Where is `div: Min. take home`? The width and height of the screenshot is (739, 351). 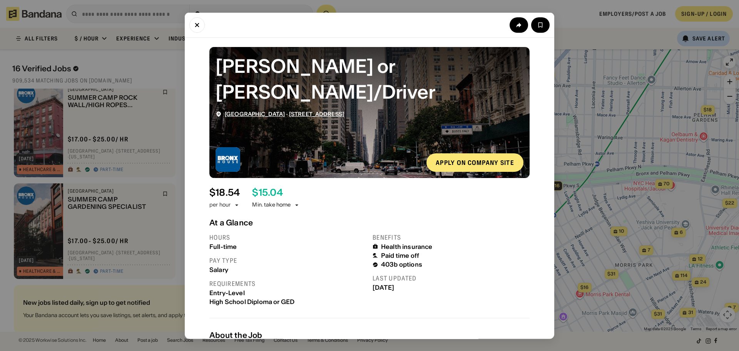 div: Min. take home is located at coordinates (276, 205).